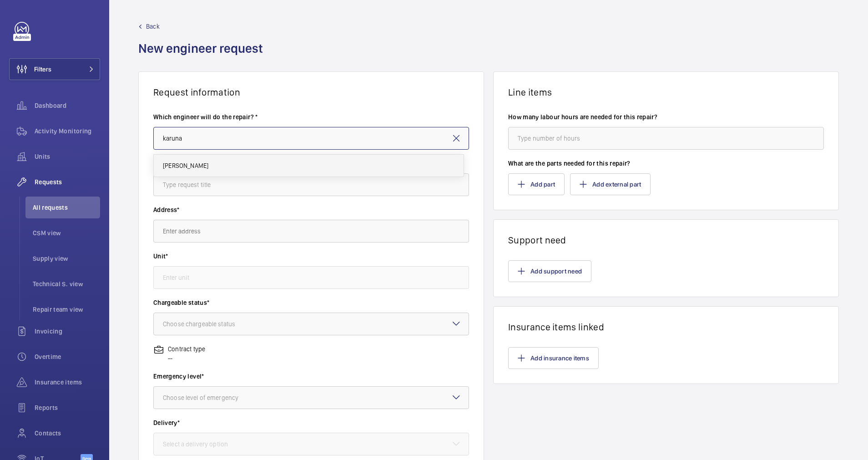 This screenshot has height=460, width=868. What do you see at coordinates (311, 231) in the screenshot?
I see `input: Enter address` at bounding box center [311, 231].